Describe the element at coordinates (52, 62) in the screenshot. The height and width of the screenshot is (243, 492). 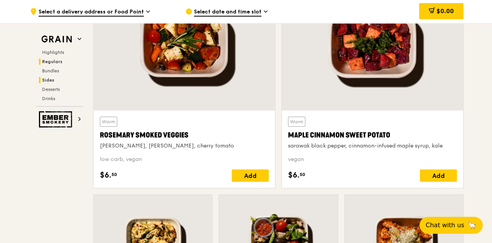
I see `span: Regulars` at that location.